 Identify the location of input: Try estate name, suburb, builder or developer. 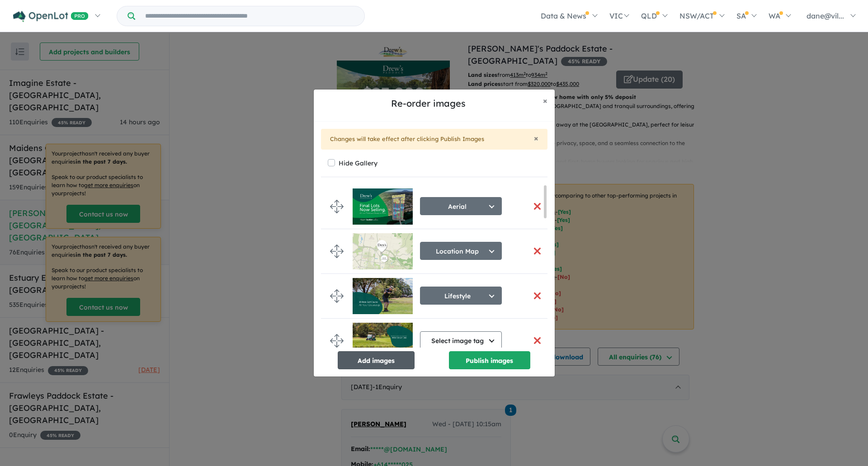
(250, 16).